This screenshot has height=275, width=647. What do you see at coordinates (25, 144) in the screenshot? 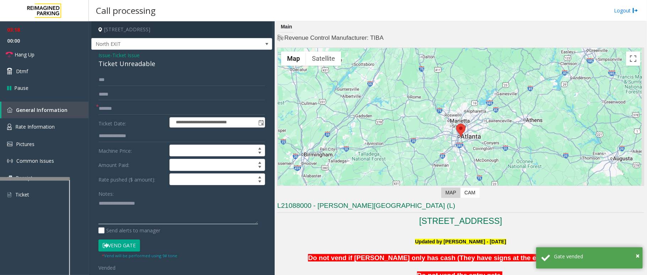
I see `span: Pictures` at bounding box center [25, 144].